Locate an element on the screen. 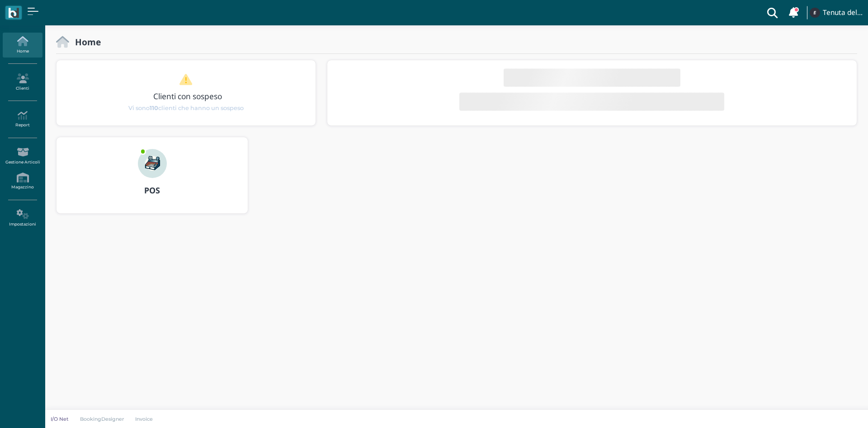 This screenshot has width=868, height=428. a: ... POS is located at coordinates (152, 181).